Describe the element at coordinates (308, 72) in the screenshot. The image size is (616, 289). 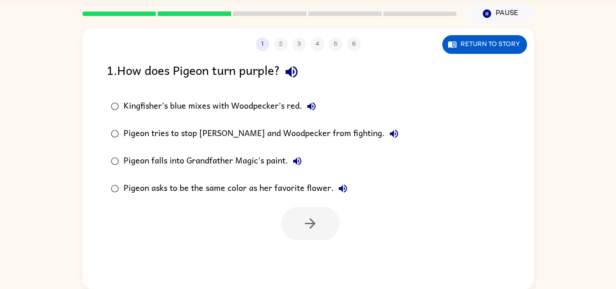
I see `div: 1 . How does Pigeon turn purple?` at that location.